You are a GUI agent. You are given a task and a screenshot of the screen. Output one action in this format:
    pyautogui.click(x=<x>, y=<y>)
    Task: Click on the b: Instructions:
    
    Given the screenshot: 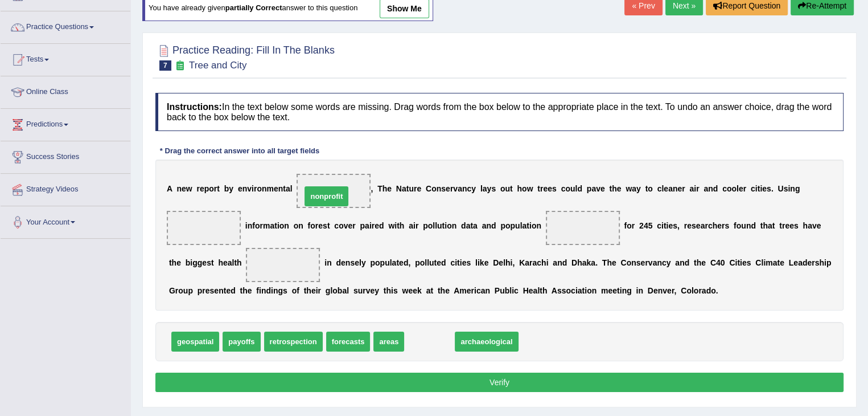 What is the action you would take?
    pyautogui.click(x=194, y=106)
    